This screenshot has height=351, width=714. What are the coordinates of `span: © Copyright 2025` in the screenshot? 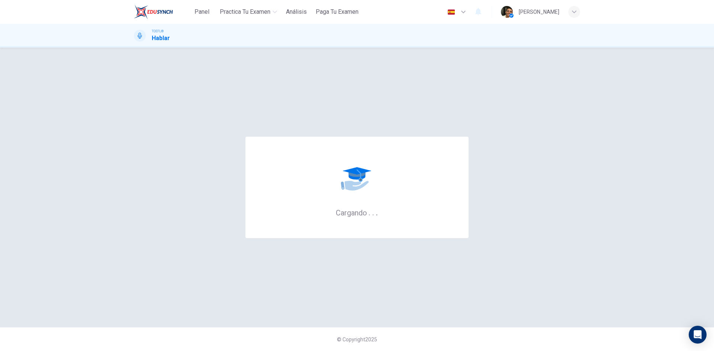 It's located at (357, 340).